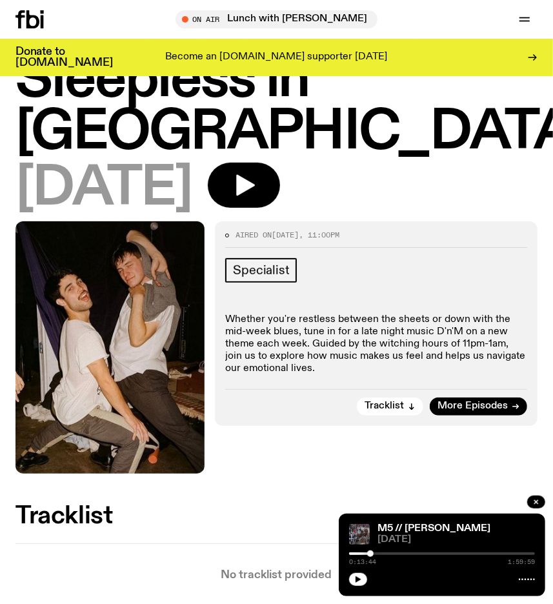 This screenshot has width=553, height=604. Describe the element at coordinates (389, 406) in the screenshot. I see `button: Tracklist` at that location.